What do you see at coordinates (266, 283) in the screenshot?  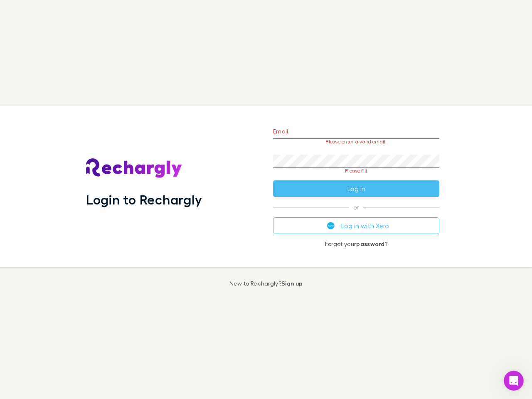 I see `p: New to Rechargly?` at bounding box center [266, 283].